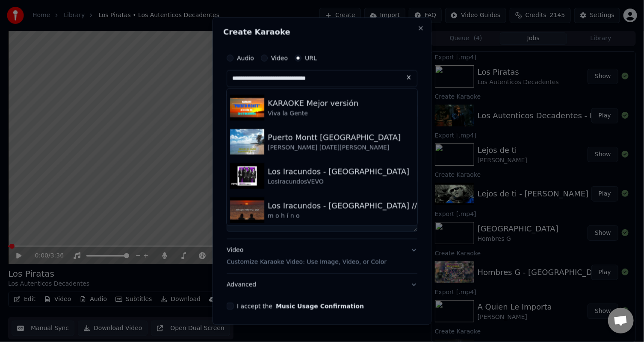 Image resolution: width=644 pixels, height=342 pixels. What do you see at coordinates (300, 306) in the screenshot?
I see `label: I accept the` at bounding box center [300, 306].